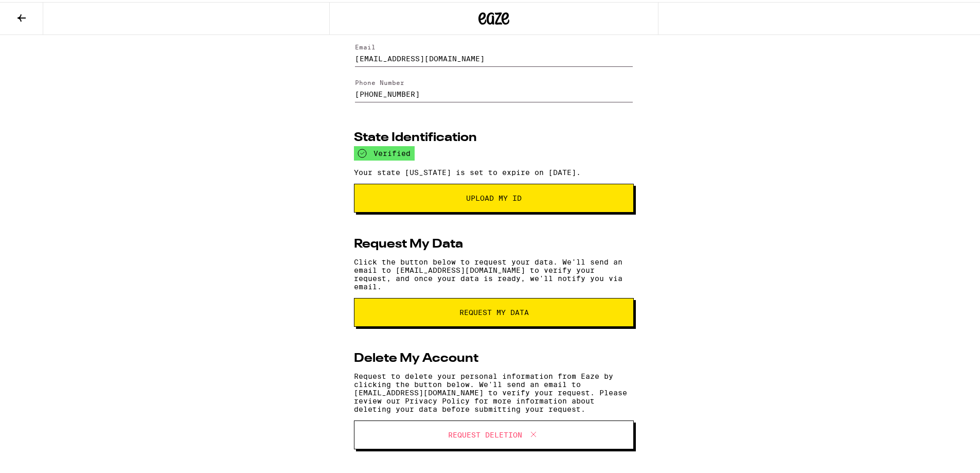 The image size is (980, 473). I want to click on label: Phone Number, so click(380, 81).